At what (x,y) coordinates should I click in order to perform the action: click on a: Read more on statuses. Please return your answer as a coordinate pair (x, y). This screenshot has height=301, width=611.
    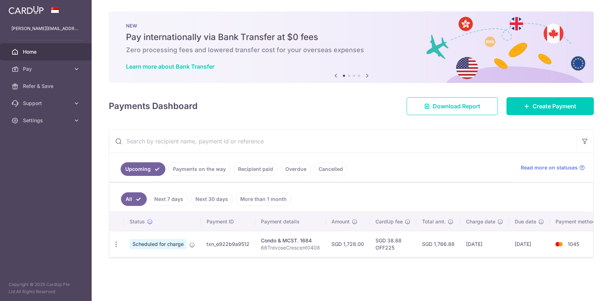
    Looking at the image, I should click on (553, 168).